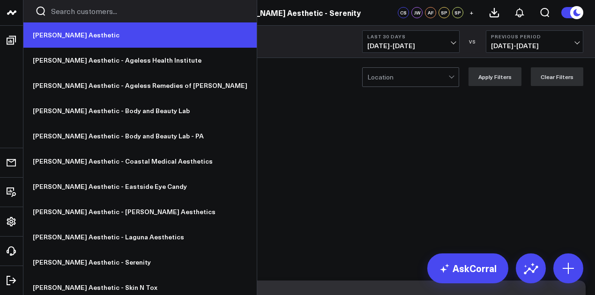 The height and width of the screenshot is (295, 595). I want to click on input: Search customers input, so click(148, 11).